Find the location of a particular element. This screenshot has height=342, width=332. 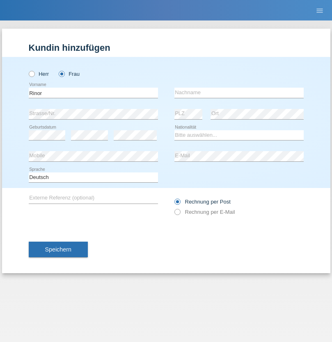

input: Rechnung per Post is located at coordinates (177, 204).